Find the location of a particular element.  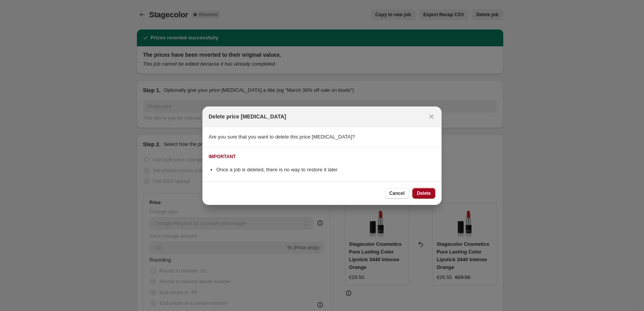

button: Cancel is located at coordinates (396, 193).